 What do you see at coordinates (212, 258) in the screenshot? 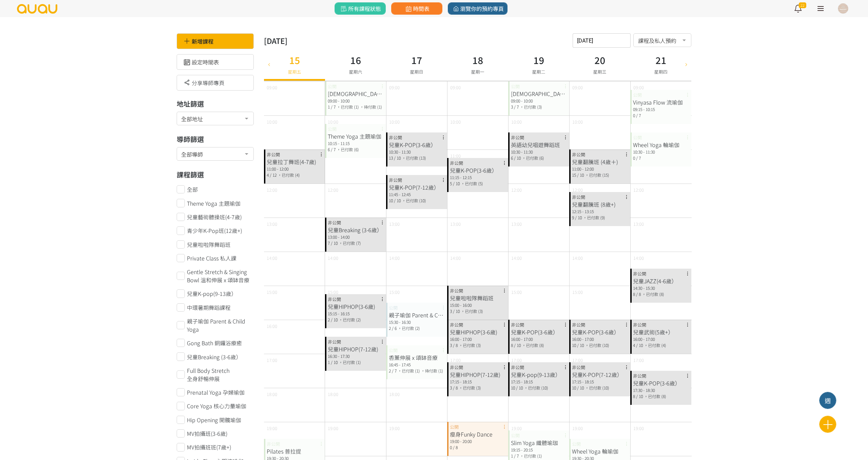
I see `span: Private Class 私人課` at bounding box center [212, 258].